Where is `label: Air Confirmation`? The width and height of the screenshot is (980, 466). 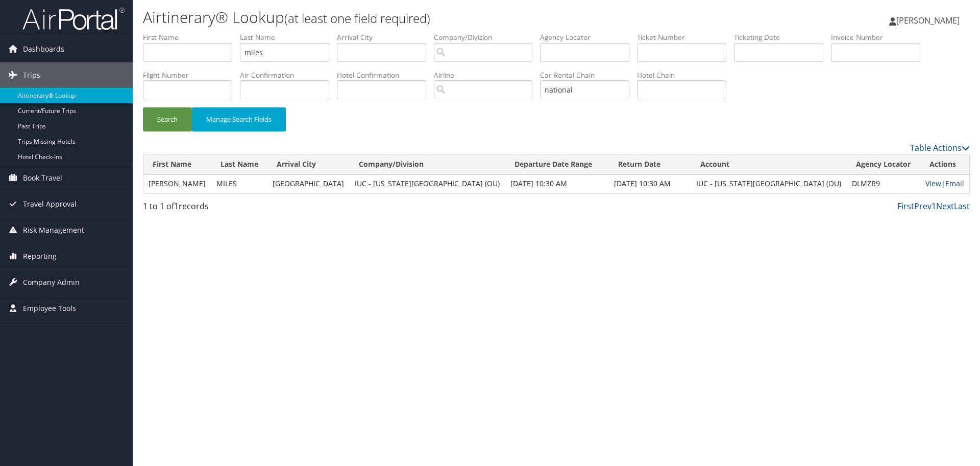 label: Air Confirmation is located at coordinates (288, 75).